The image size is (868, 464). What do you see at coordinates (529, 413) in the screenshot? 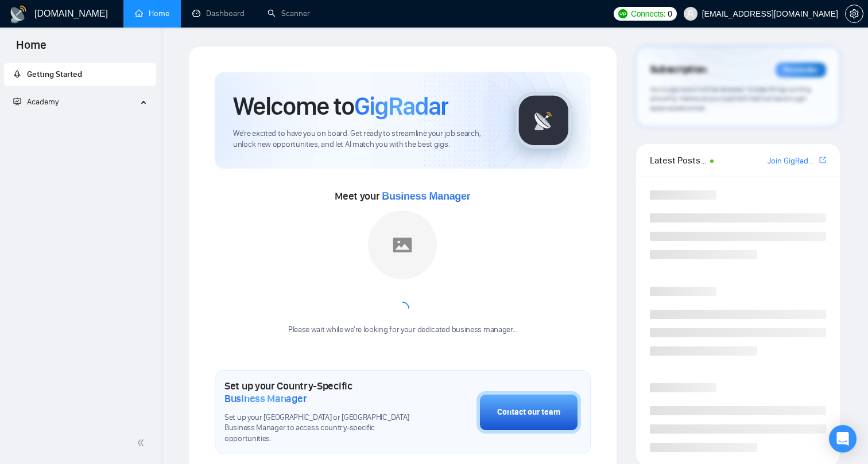
I see `div: Contact our team` at bounding box center [529, 413].